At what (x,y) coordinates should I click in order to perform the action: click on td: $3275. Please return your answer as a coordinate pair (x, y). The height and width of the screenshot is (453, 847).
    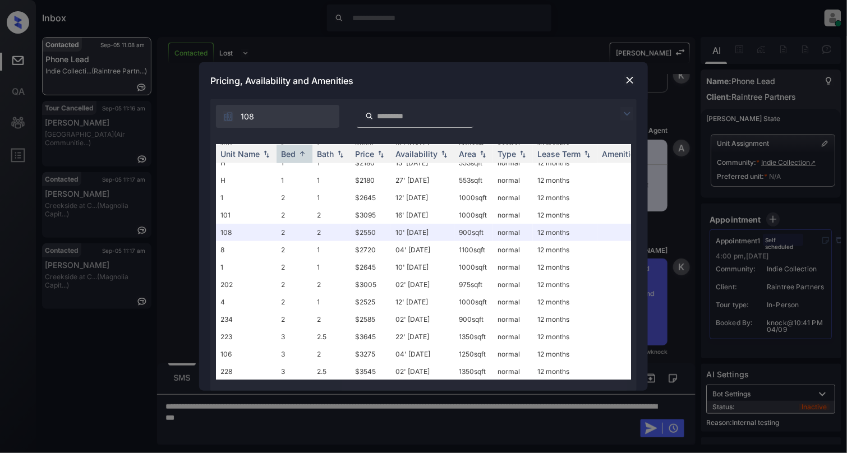
    Looking at the image, I should click on (371, 354).